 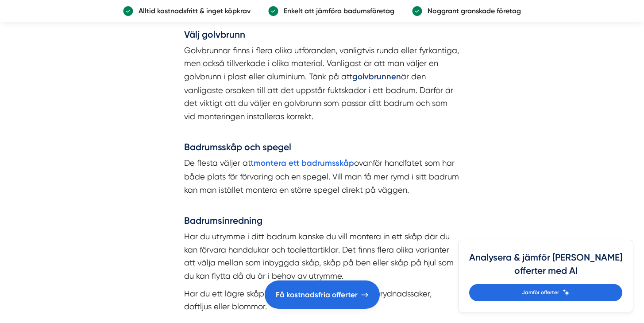 I want to click on p: Enkelt att jämföra badumsföretag, so click(x=336, y=11).